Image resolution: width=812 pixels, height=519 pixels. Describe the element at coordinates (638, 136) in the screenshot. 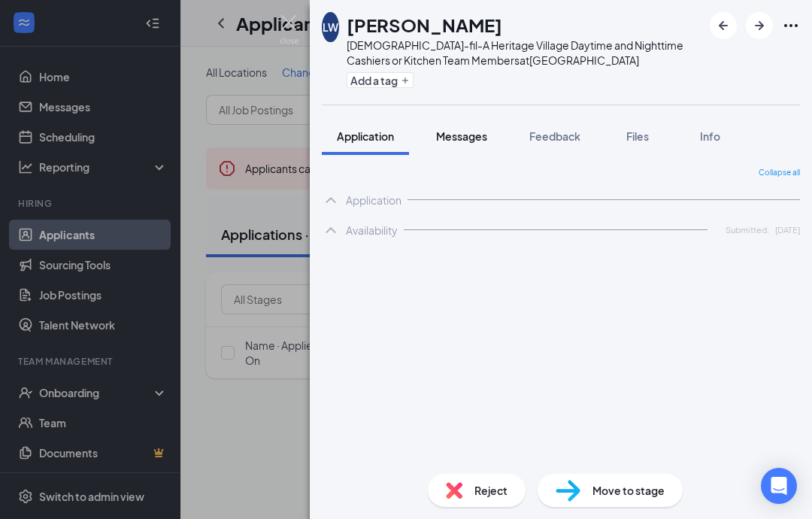

I see `span: Files` at that location.